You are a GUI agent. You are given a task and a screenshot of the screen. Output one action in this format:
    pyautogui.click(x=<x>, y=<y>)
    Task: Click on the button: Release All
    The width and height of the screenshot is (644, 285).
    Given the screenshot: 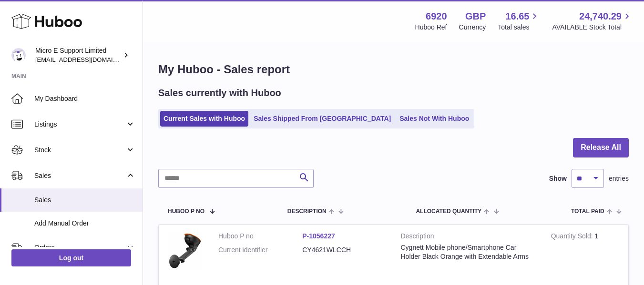 What is the action you would take?
    pyautogui.click(x=600, y=148)
    